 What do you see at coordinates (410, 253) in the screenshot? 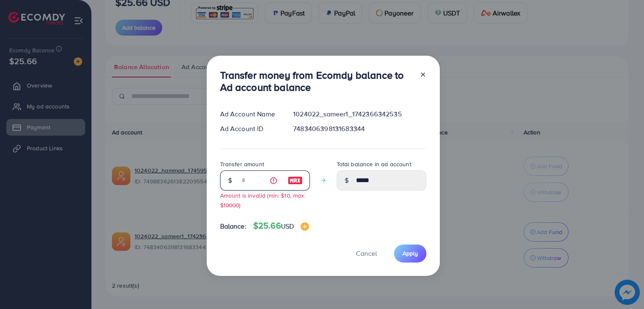
I see `span: Apply` at bounding box center [410, 253].